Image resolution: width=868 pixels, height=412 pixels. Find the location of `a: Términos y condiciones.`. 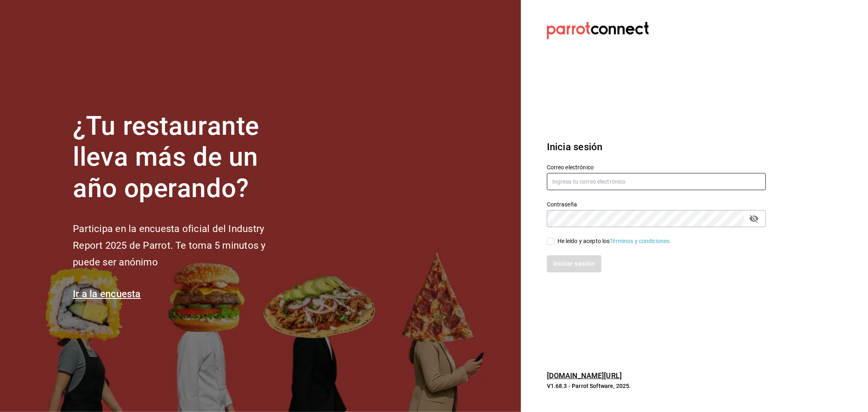

a: Términos y condiciones. is located at coordinates (641, 241).